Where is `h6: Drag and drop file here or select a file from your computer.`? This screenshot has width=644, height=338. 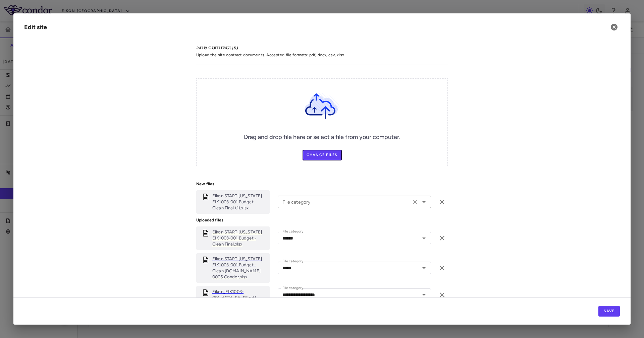 h6: Drag and drop file here or select a file from your computer. is located at coordinates (322, 137).